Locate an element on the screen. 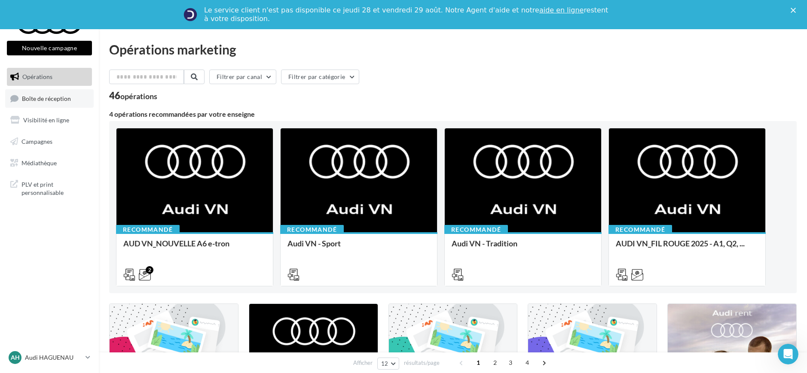 This screenshot has width=807, height=373. span: Opérations is located at coordinates (37, 76).